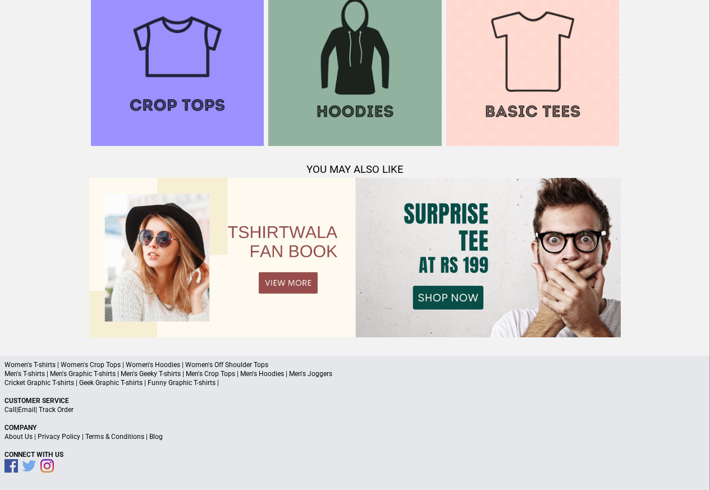  Describe the element at coordinates (355, 428) in the screenshot. I see `p: Company` at that location.